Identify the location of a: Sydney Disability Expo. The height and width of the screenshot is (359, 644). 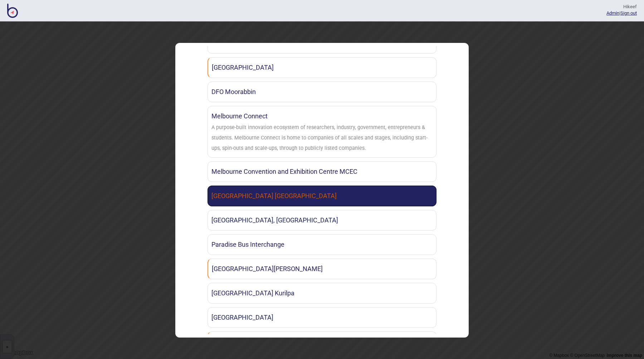
(322, 342).